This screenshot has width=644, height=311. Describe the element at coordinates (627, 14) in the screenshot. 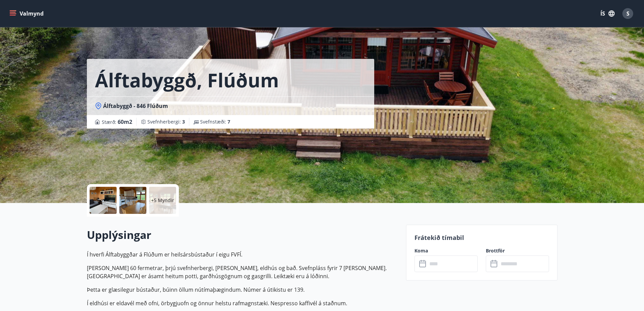

I see `button: S` at that location.